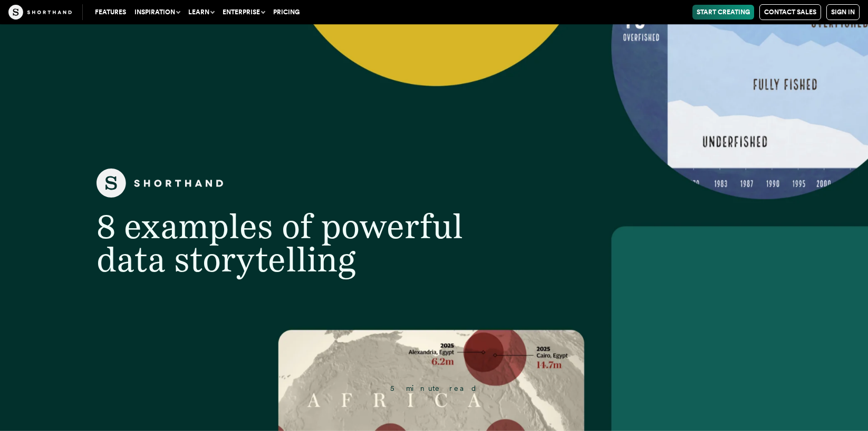 The width and height of the screenshot is (868, 431). What do you see at coordinates (110, 12) in the screenshot?
I see `a: Features` at bounding box center [110, 12].